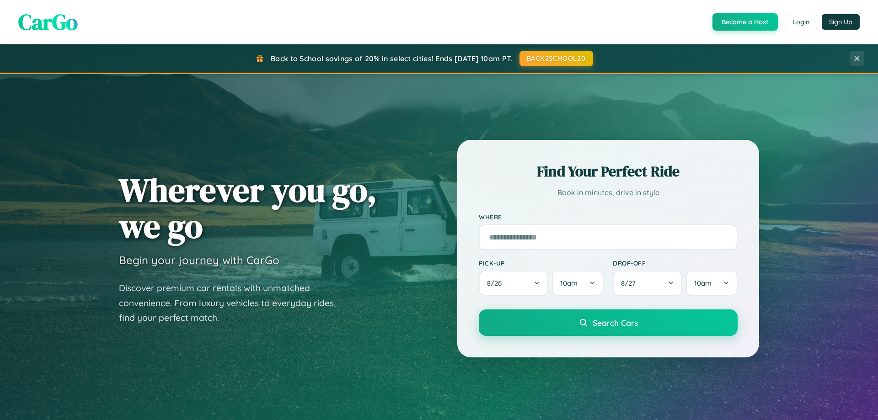  What do you see at coordinates (556, 59) in the screenshot?
I see `button: BACK2SCHOOL20` at bounding box center [556, 59].